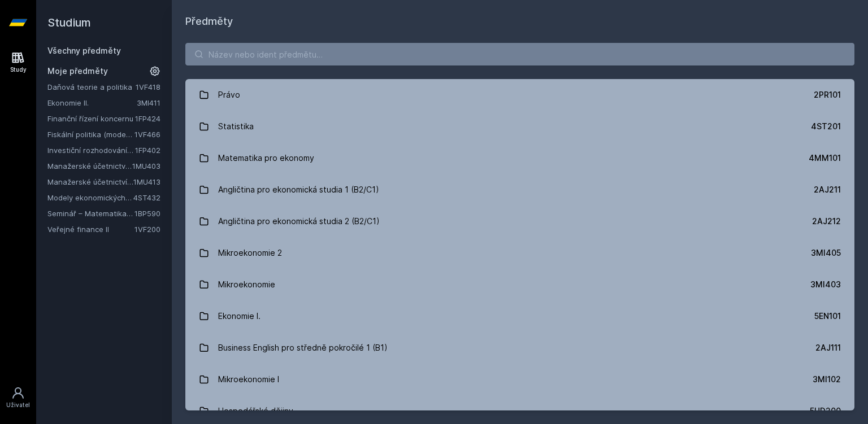  What do you see at coordinates (147, 182) in the screenshot?
I see `a: 1MU413` at bounding box center [147, 182].